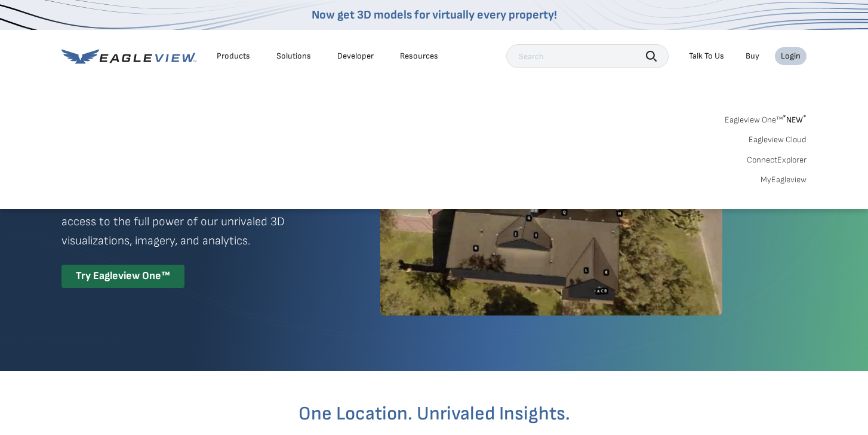  I want to click on a: ConnectExplorer, so click(777, 160).